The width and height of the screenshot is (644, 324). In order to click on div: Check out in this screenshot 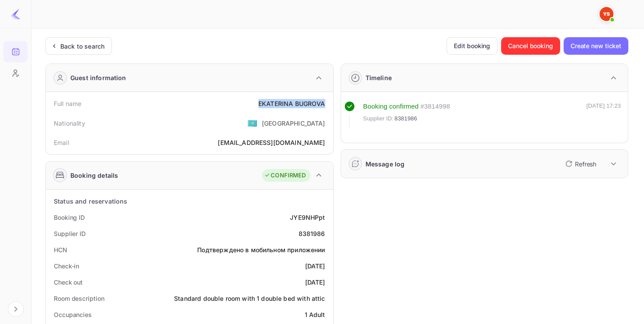, I will do `click(68, 282)`.